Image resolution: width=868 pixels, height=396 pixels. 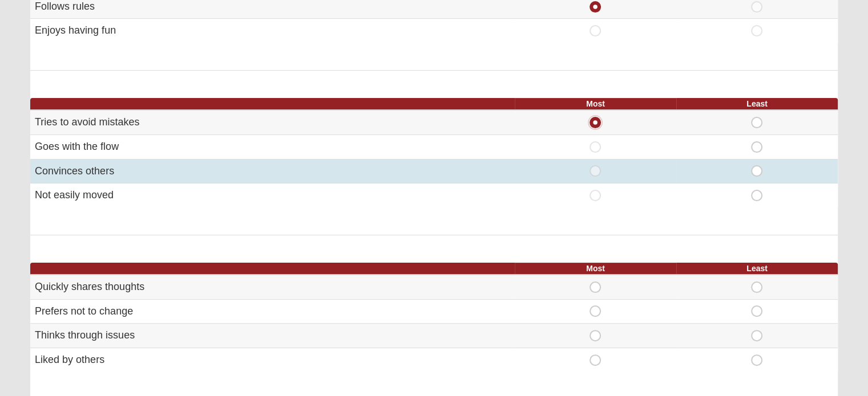 What do you see at coordinates (272, 31) in the screenshot?
I see `td: Enjoys having fun` at bounding box center [272, 31].